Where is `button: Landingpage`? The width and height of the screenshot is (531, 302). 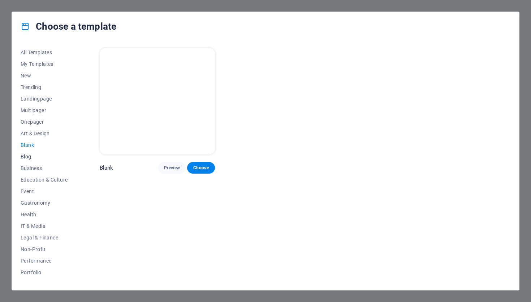
button: Landingpage is located at coordinates (44, 99).